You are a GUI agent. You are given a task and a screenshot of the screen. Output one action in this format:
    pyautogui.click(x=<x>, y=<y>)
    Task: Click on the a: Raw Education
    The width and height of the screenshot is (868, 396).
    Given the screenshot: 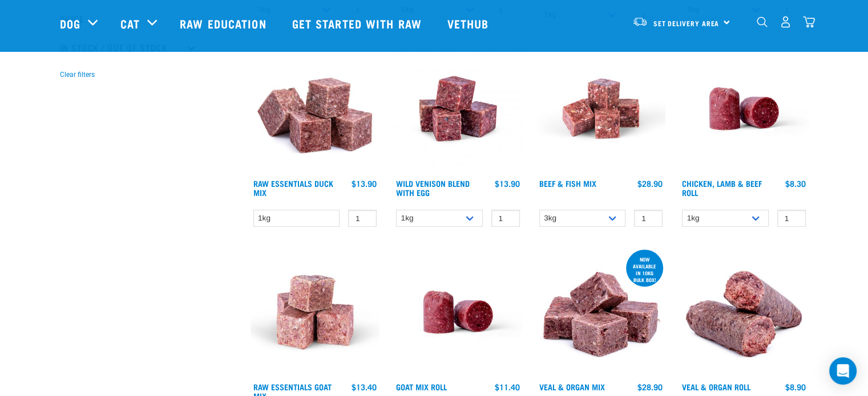 What is the action you would take?
    pyautogui.click(x=224, y=24)
    